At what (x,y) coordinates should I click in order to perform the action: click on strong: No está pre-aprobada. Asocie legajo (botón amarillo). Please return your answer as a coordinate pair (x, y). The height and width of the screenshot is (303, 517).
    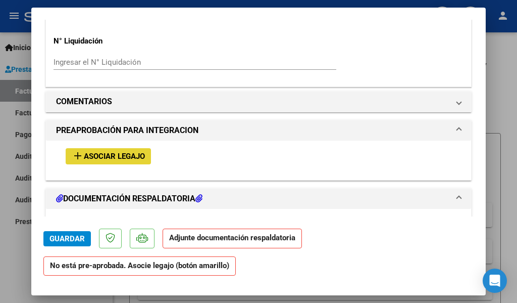
    Looking at the image, I should click on (139, 266).